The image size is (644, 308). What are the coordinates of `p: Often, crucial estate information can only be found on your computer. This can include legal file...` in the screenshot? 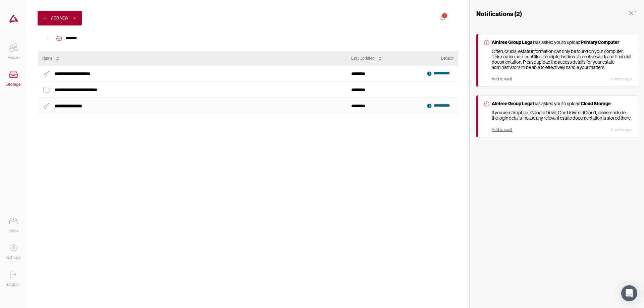 It's located at (562, 60).